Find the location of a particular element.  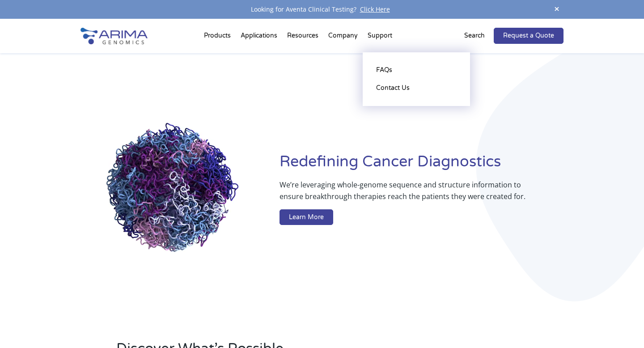

a: Contact Us is located at coordinates (417, 88).